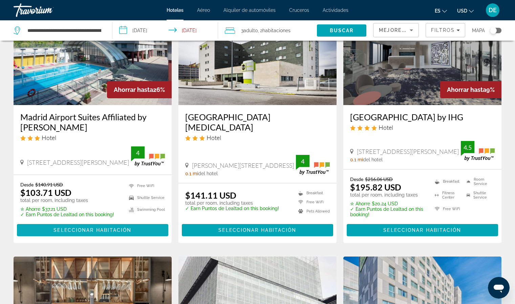  What do you see at coordinates (445, 30) in the screenshot?
I see `button: Filters` at bounding box center [445, 30].